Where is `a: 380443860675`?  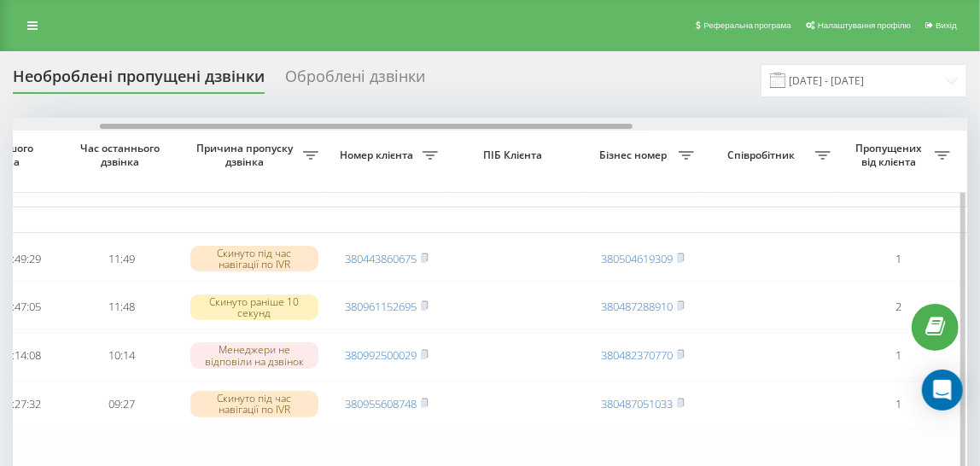
a: 380443860675 is located at coordinates (381, 258).